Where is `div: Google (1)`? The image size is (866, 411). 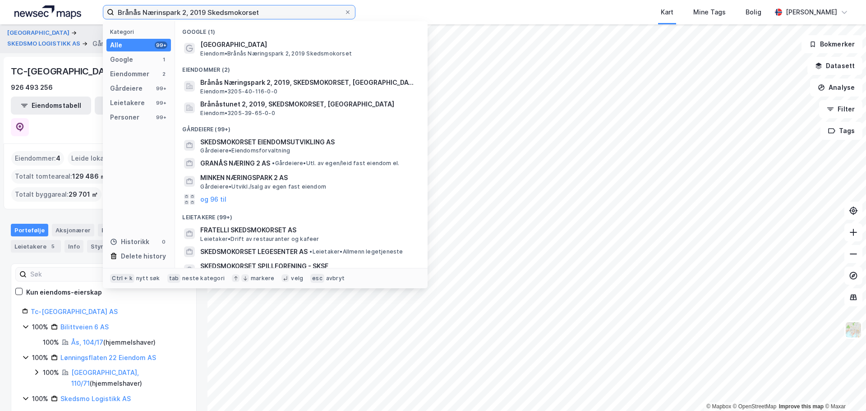 div: Google (1) is located at coordinates (301, 29).